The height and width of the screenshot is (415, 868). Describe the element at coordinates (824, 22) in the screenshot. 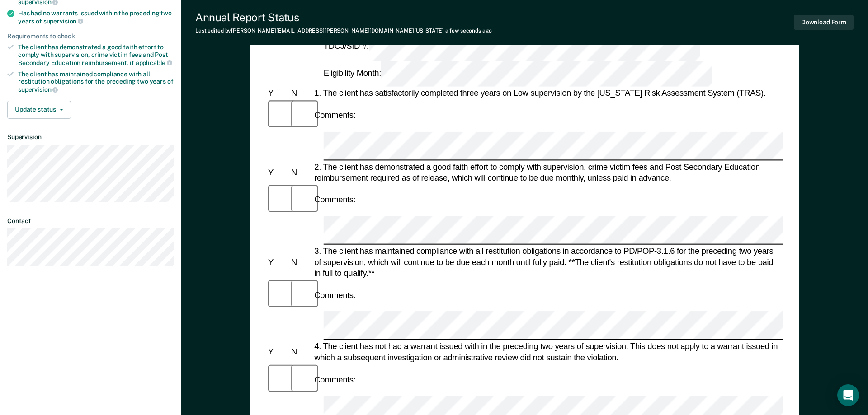

I see `button: Download Form` at that location.